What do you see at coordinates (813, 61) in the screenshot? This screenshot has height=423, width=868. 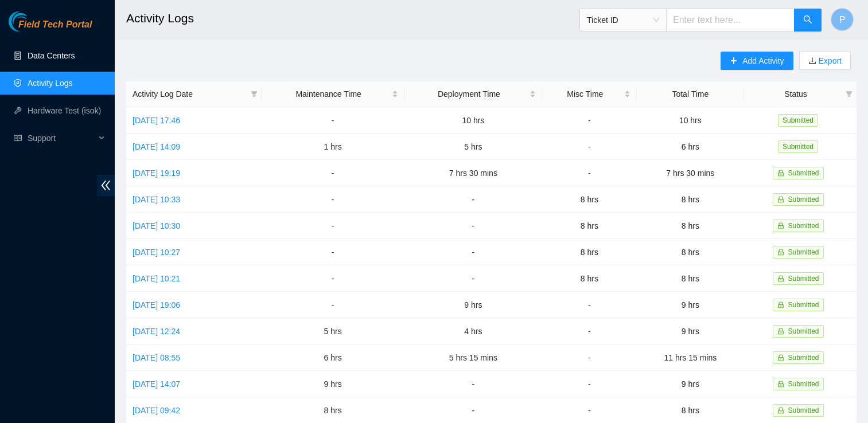 I see `span: download` at bounding box center [813, 61].